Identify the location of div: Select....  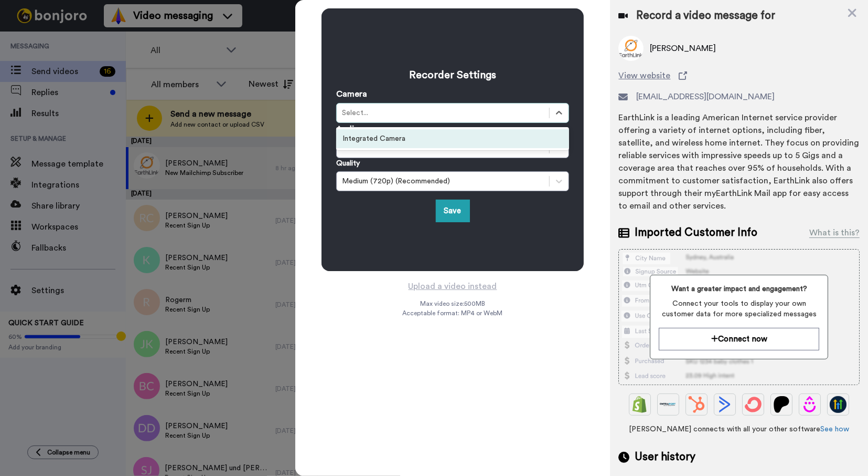
(442, 113).